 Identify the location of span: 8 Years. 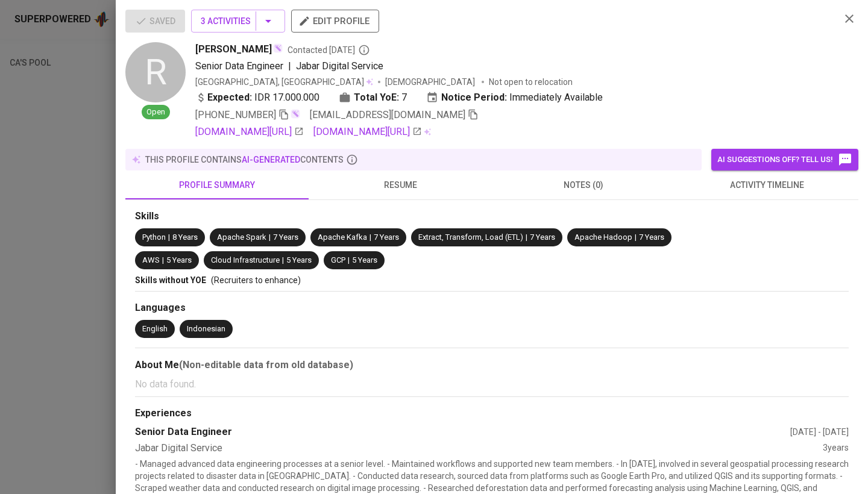
(185, 236).